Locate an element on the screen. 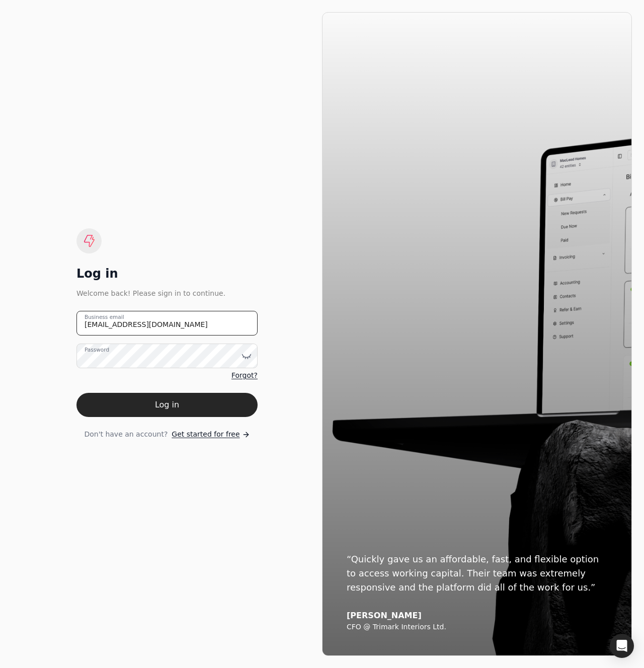 Image resolution: width=644 pixels, height=668 pixels. button: Log in is located at coordinates (167, 405).